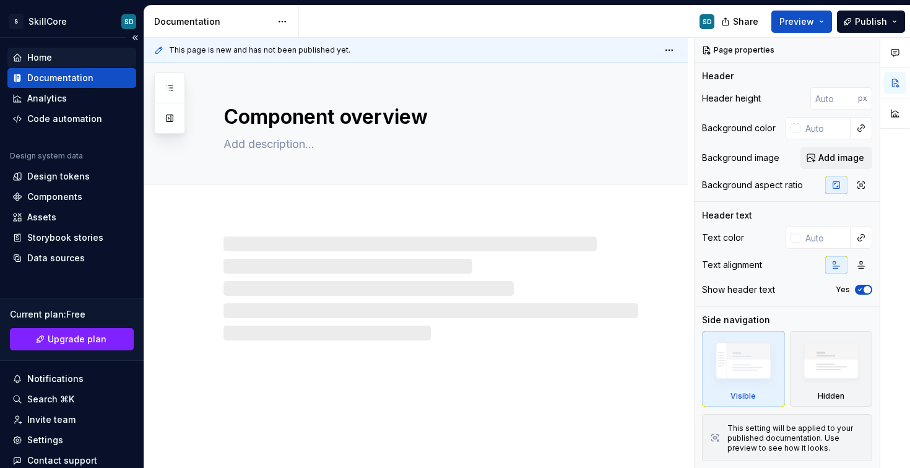 The height and width of the screenshot is (468, 910). Describe the element at coordinates (752, 185) in the screenshot. I see `div: Background aspect ratio` at that location.